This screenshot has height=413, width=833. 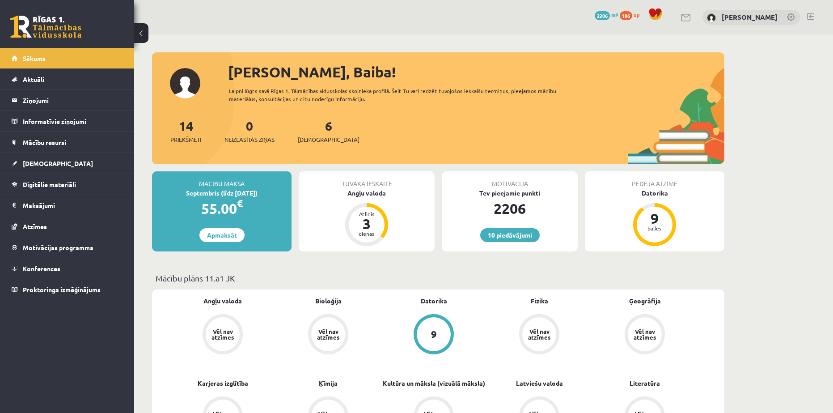 I want to click on a: Angļu valoda, so click(x=223, y=300).